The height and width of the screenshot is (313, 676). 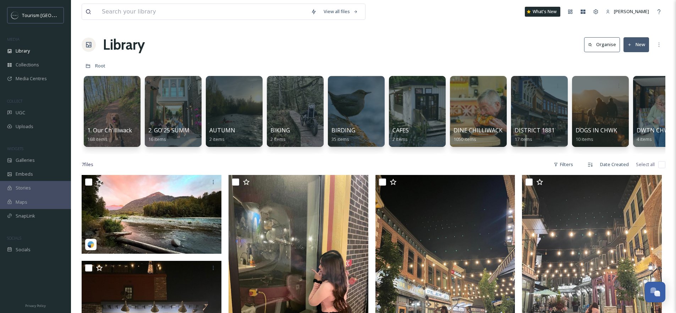 I want to click on span: 16 items, so click(x=157, y=139).